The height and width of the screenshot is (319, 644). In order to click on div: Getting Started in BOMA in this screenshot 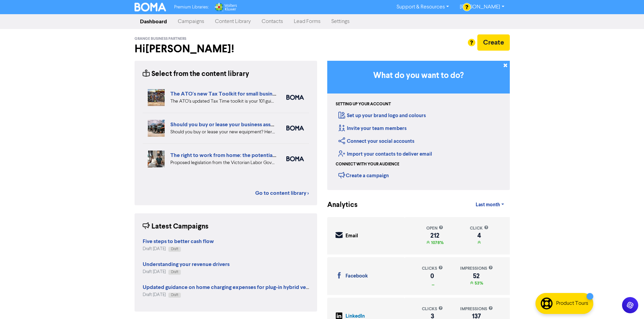, I will do `click(419, 125)`.